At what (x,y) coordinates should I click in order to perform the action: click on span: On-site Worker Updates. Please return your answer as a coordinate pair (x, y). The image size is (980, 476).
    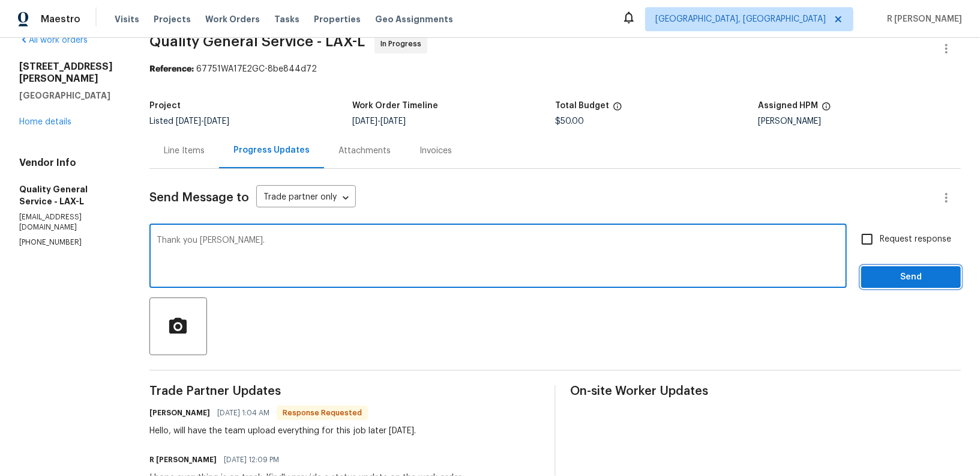
    Looking at the image, I should click on (765, 391).